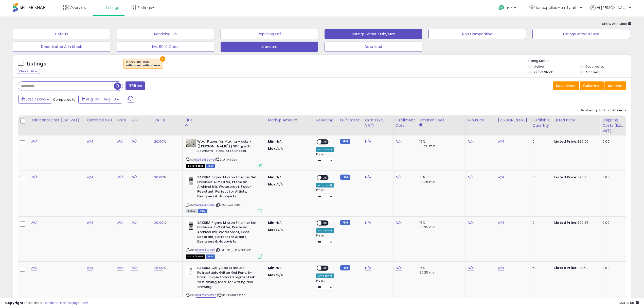  What do you see at coordinates (441, 120) in the screenshot?
I see `div: Amazon Fees` at bounding box center [441, 120].